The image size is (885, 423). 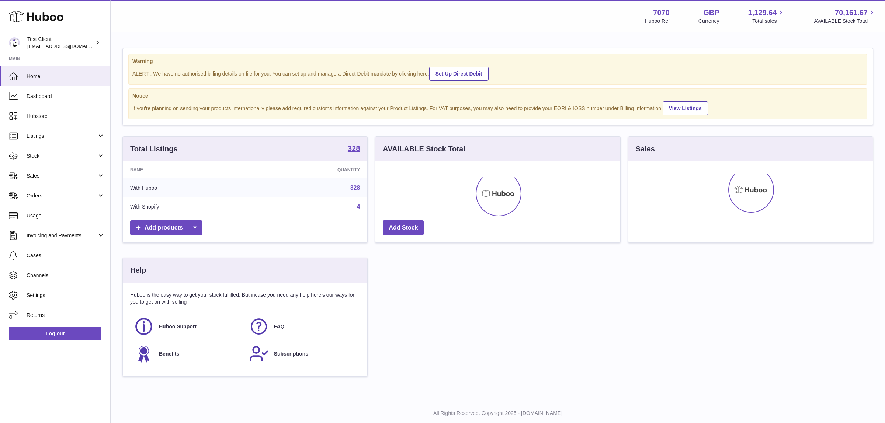 What do you see at coordinates (498, 108) in the screenshot?
I see `div: If you're planning on sending your products internationally please add required customs informati...` at bounding box center [498, 108].